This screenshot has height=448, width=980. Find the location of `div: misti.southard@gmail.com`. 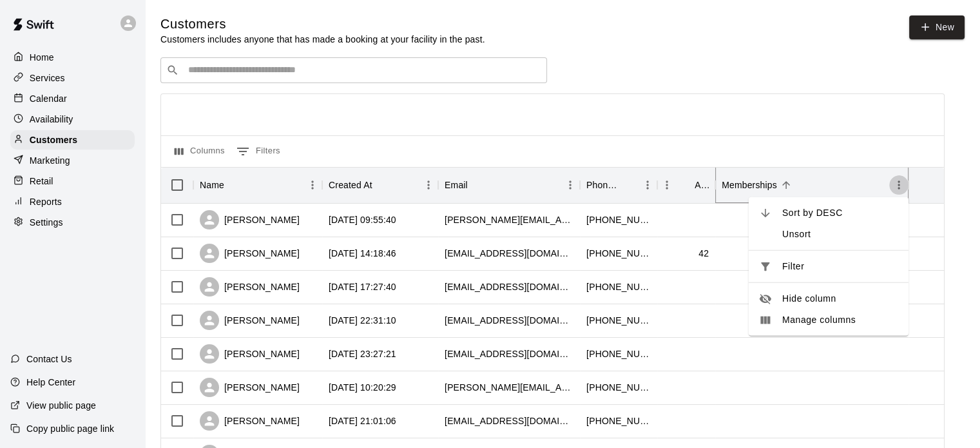

div: misti.southard@gmail.com is located at coordinates (509, 387).